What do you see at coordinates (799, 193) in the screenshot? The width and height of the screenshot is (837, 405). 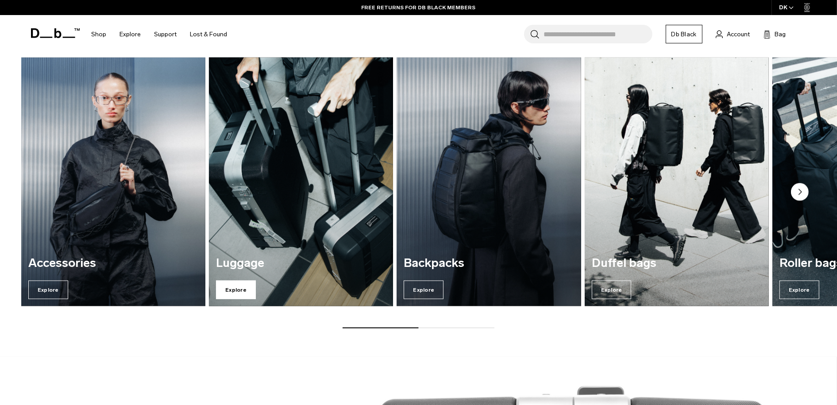 I see `button: Next slide` at bounding box center [799, 193].